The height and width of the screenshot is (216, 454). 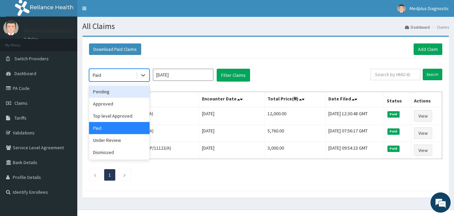 What do you see at coordinates (440, 27) in the screenshot?
I see `li: Claims` at bounding box center [440, 27].